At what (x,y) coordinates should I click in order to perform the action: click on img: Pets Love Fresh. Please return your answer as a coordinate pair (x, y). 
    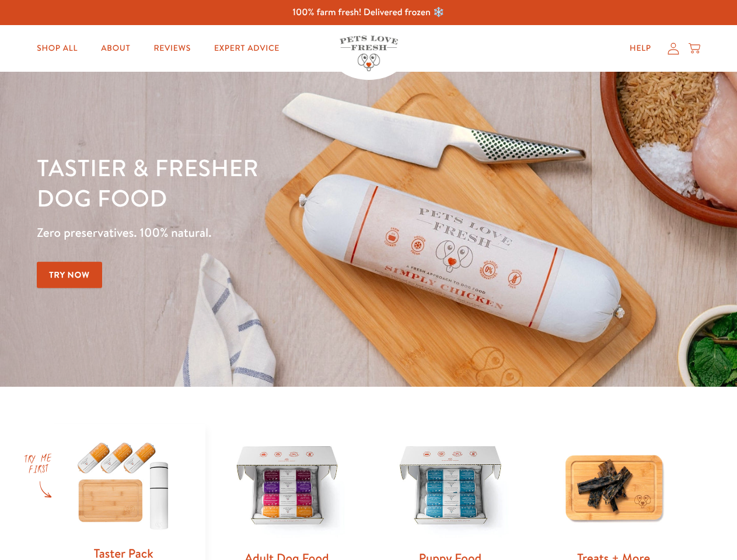
    Looking at the image, I should click on (369, 53).